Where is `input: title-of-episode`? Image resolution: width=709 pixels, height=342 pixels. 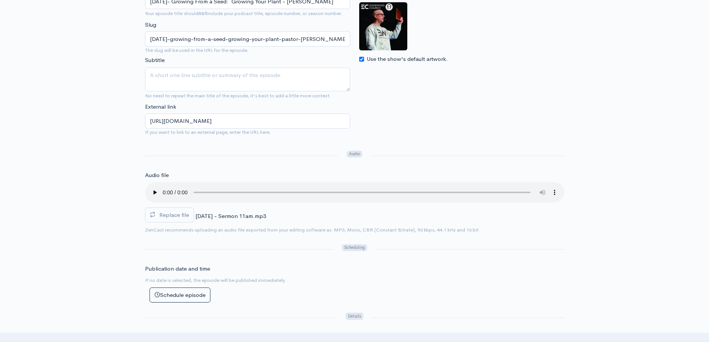 input: title-of-episode is located at coordinates (248, 39).